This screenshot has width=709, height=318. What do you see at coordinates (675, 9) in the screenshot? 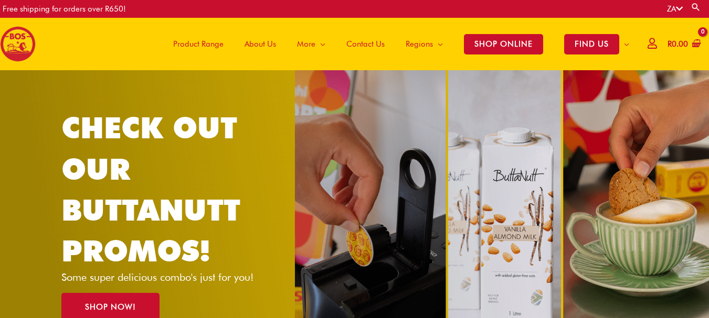
I see `a: ZA` at bounding box center [675, 9].